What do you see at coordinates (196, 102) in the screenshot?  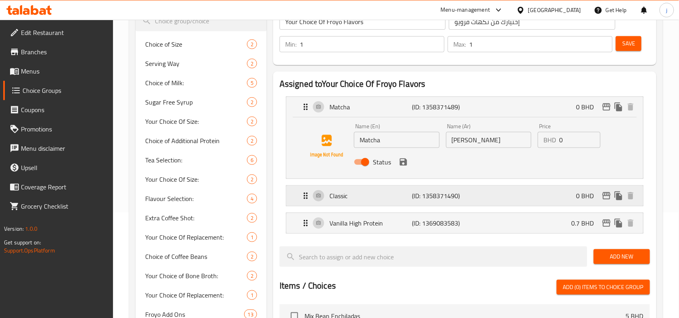 I see `span: Sugar Free Syrup` at bounding box center [196, 102].